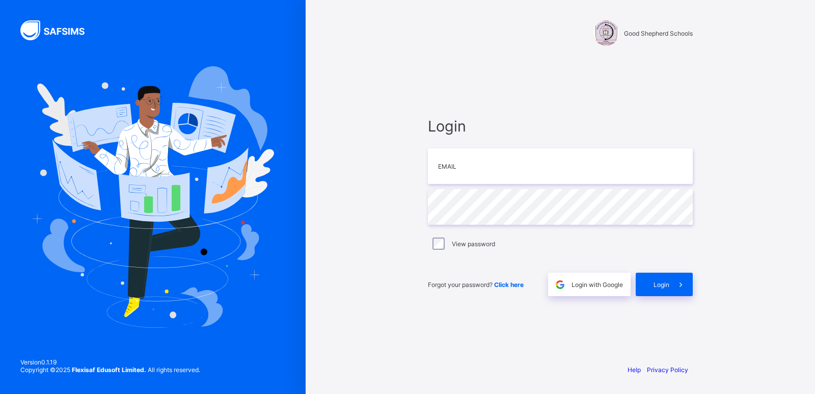 This screenshot has width=815, height=394. I want to click on span: Version 0.1.19, so click(110, 361).